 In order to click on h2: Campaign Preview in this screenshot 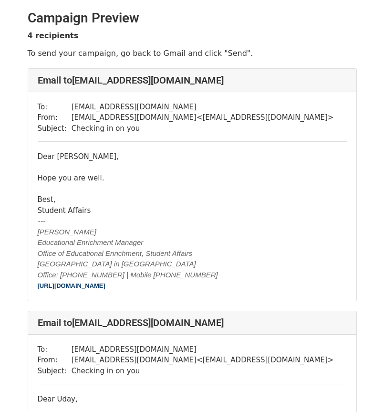, I will do `click(192, 18)`.